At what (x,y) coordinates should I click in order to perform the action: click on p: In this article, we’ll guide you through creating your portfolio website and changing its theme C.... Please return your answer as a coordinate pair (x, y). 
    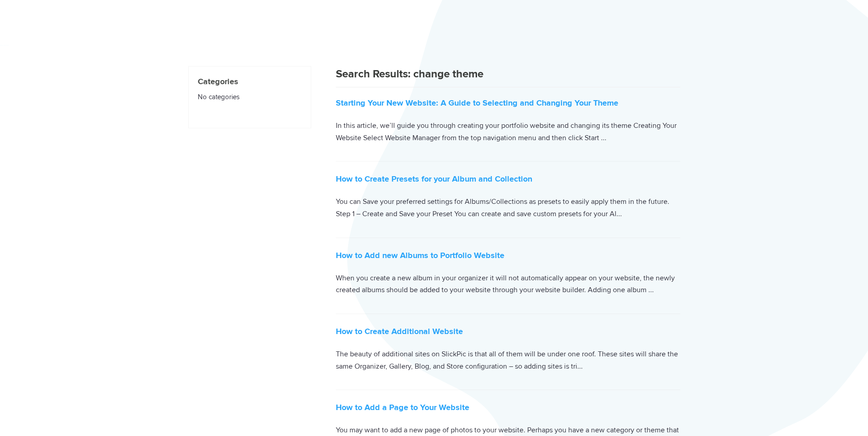
    Looking at the image, I should click on (508, 132).